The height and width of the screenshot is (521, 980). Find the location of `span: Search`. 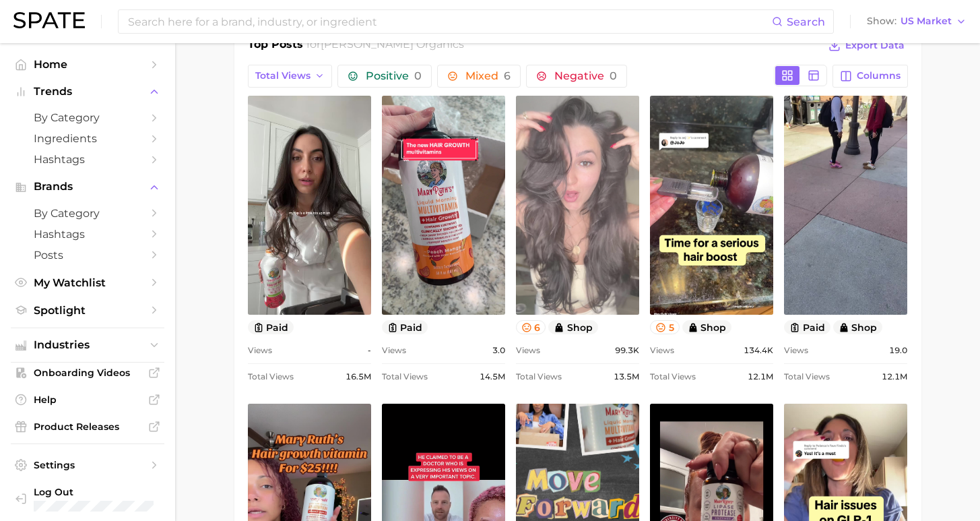

span: Search is located at coordinates (806, 21).